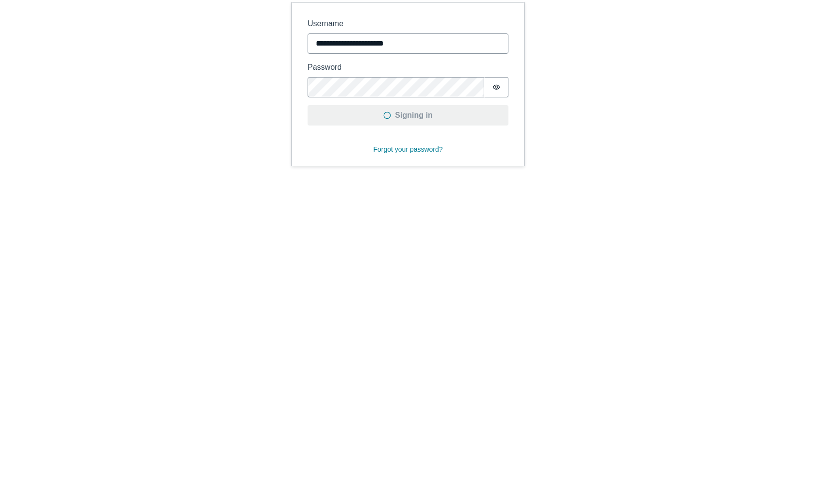  What do you see at coordinates (408, 24) in the screenshot?
I see `label: Username` at bounding box center [408, 24].